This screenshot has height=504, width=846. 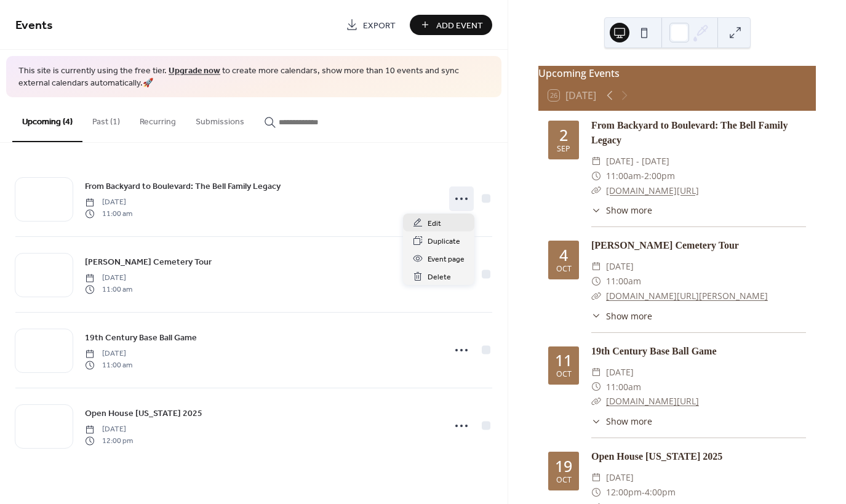 What do you see at coordinates (460, 25) in the screenshot?
I see `span: Add Event` at bounding box center [460, 25].